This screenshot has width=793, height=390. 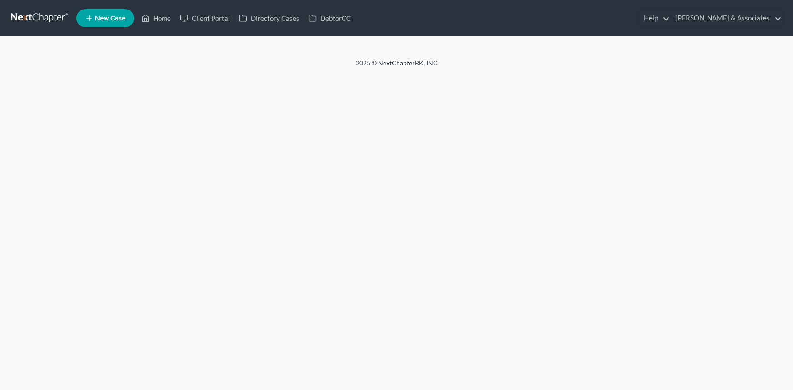 What do you see at coordinates (329, 18) in the screenshot?
I see `a: DebtorCC` at bounding box center [329, 18].